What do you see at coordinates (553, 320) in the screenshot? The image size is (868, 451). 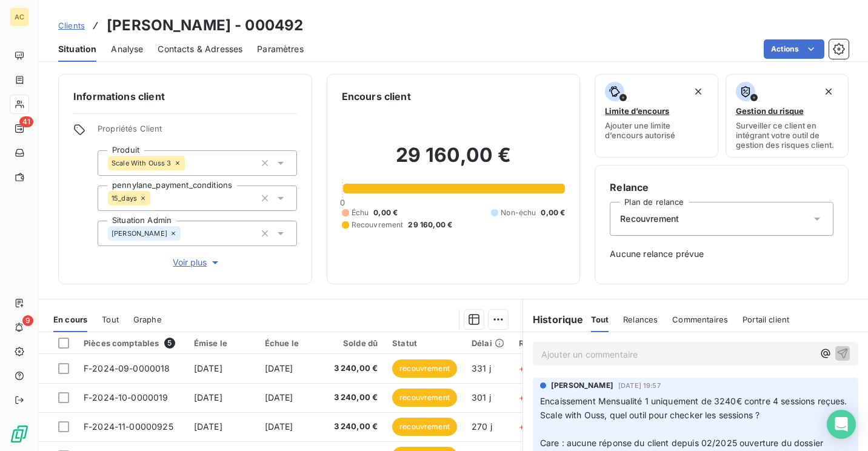 I see `h6: Historique` at bounding box center [553, 320].